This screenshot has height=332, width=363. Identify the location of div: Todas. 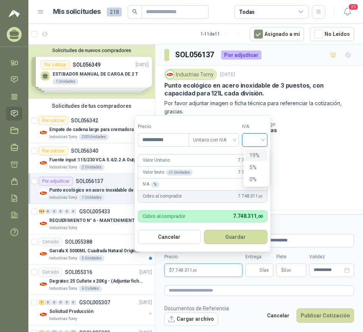
(247, 12).